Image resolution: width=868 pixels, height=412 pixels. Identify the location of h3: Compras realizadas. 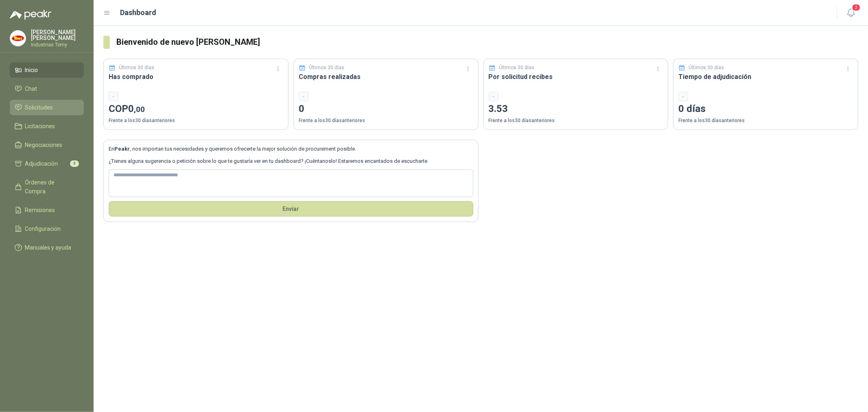
(386, 77).